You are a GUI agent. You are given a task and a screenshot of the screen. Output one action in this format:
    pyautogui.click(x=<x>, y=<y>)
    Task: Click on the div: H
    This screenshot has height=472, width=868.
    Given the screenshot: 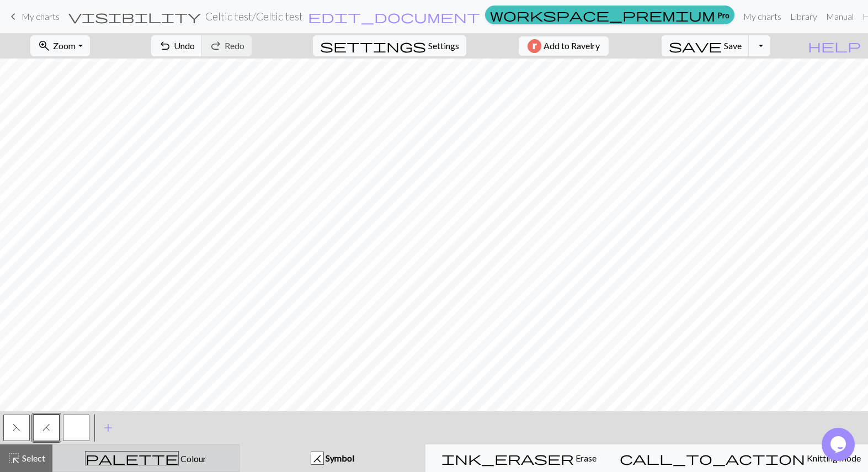 What is the action you would take?
    pyautogui.click(x=318, y=459)
    